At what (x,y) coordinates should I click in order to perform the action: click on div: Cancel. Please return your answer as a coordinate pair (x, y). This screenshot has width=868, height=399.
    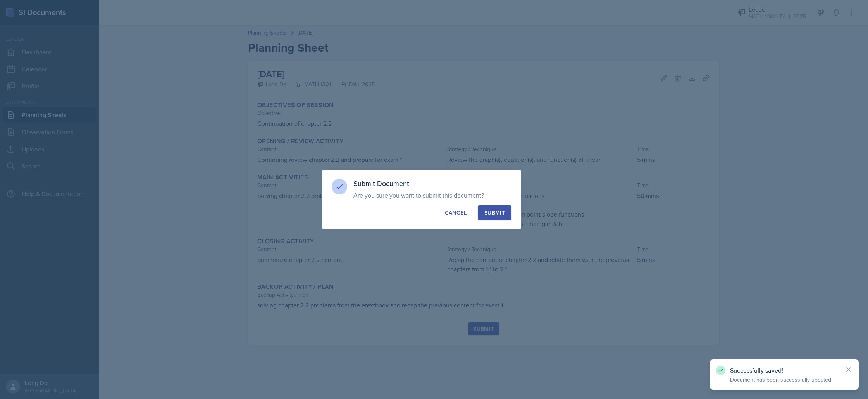
    Looking at the image, I should click on (456, 212).